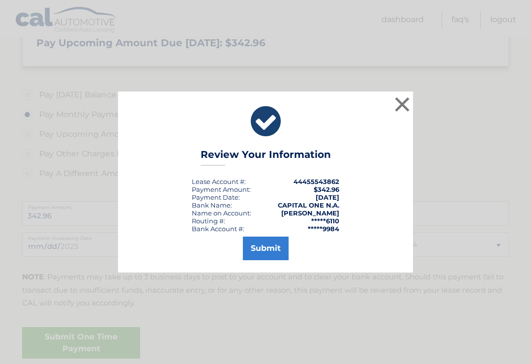 This screenshot has height=364, width=531. What do you see at coordinates (208, 221) in the screenshot?
I see `div: Routing #:` at bounding box center [208, 221].